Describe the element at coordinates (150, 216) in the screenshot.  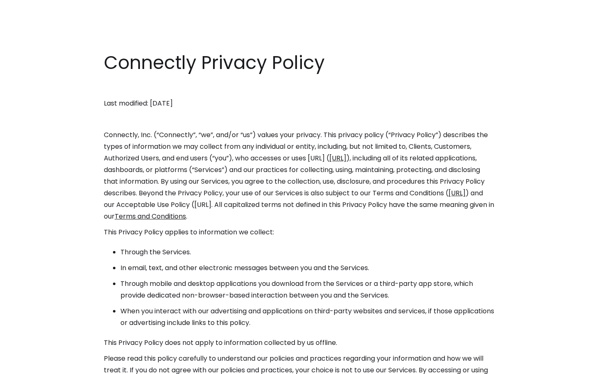
I see `a: Terms and Conditions` at that location.